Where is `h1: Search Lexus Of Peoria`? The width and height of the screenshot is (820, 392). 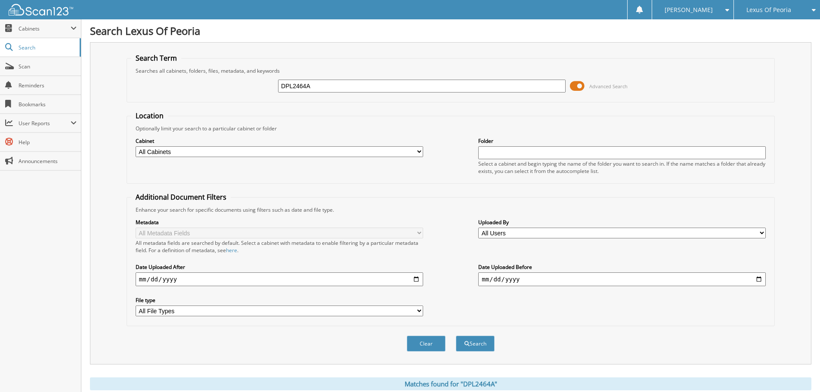 h1: Search Lexus Of Peoria is located at coordinates (451, 31).